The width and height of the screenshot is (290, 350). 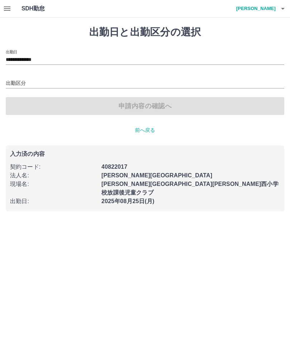 What do you see at coordinates (145, 130) in the screenshot?
I see `p: 前へ戻る` at bounding box center [145, 130].